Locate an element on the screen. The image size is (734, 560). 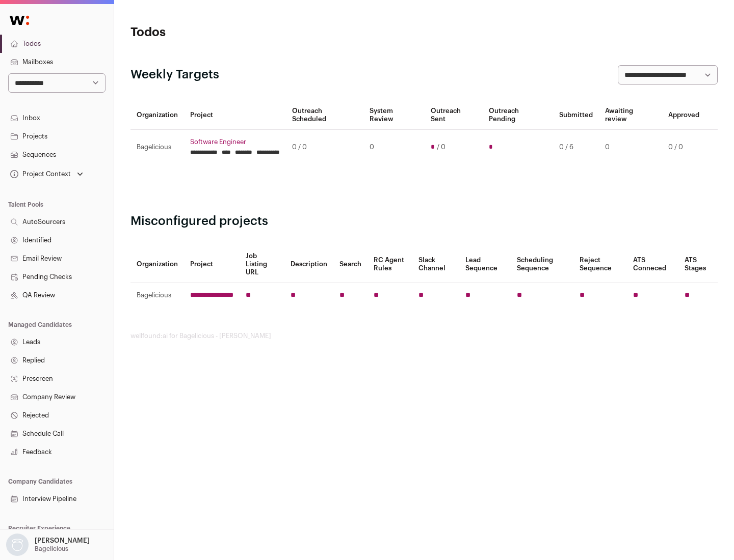
img: Wellfound is located at coordinates (19, 20).